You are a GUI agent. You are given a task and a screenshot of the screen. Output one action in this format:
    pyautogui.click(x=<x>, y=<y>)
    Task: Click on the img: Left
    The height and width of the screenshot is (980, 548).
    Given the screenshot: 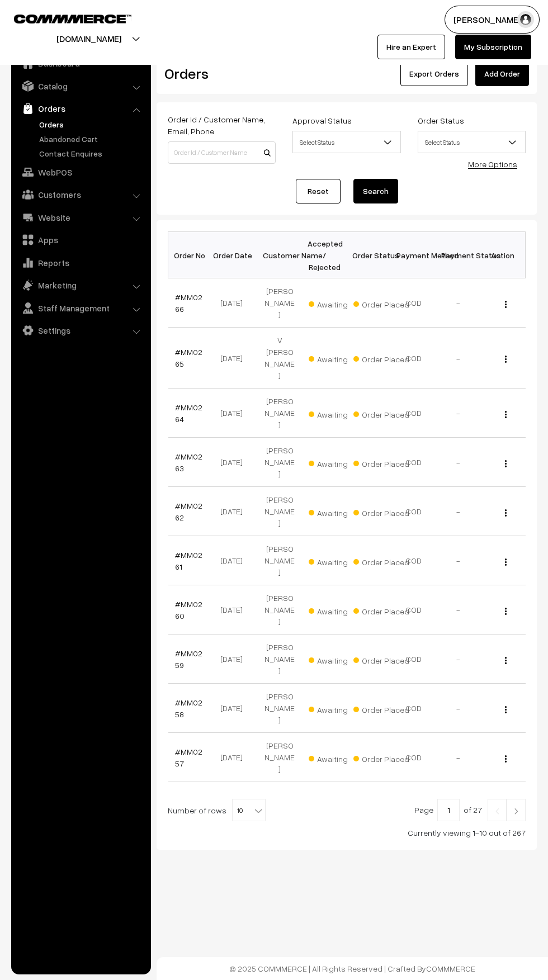 What is the action you would take?
    pyautogui.click(x=498, y=812)
    